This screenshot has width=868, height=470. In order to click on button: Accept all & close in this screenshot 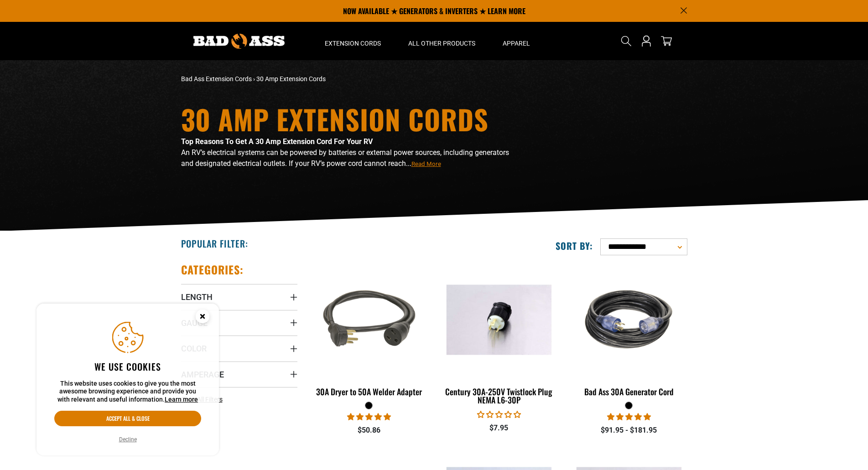, I will do `click(128, 418)`.